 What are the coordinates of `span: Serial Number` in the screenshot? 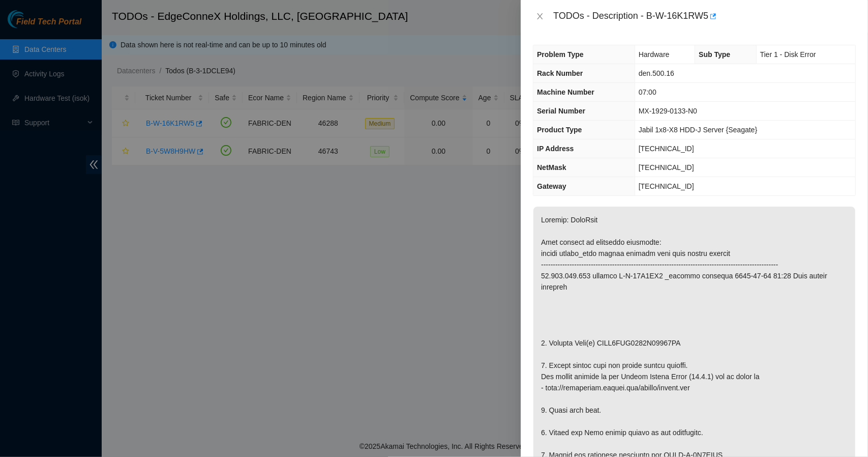 It's located at (561, 111).